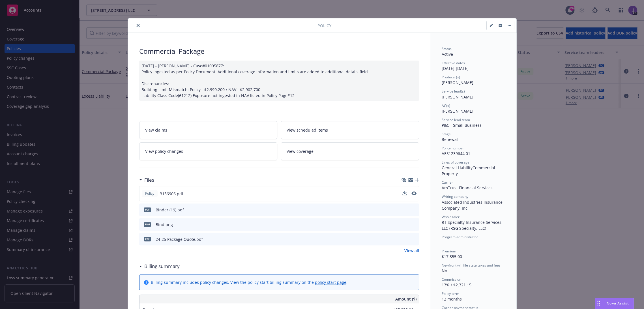  I want to click on span: Commercial Property, so click(469, 171).